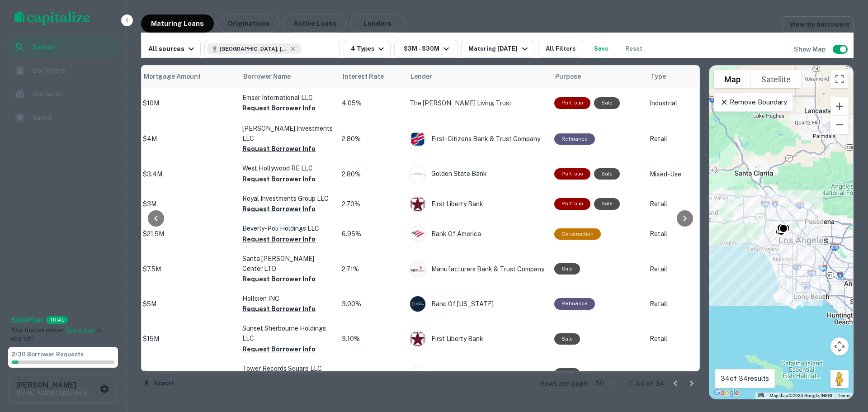 Image resolution: width=868 pixels, height=412 pixels. What do you see at coordinates (371, 375) in the screenshot?
I see `p: 2.90%` at bounding box center [371, 375].